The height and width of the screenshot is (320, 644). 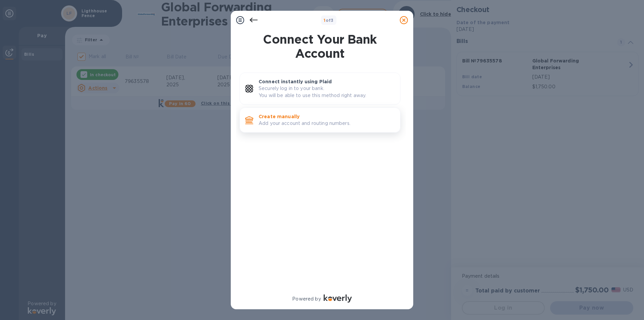 I want to click on span: 1, so click(x=324, y=20).